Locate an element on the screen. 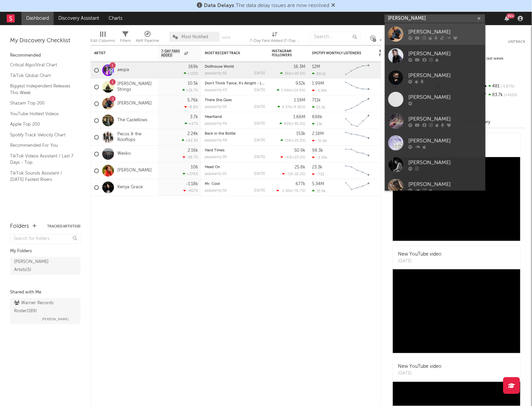  div: Mr. Cool is located at coordinates (235, 184).